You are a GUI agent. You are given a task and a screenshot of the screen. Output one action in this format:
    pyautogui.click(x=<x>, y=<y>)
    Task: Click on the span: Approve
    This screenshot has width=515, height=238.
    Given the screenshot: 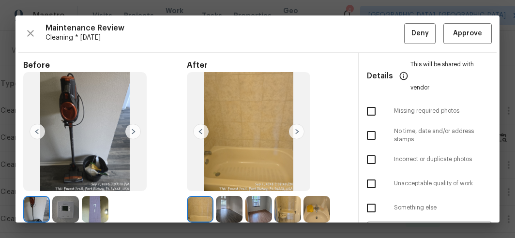 What is the action you would take?
    pyautogui.click(x=467, y=33)
    